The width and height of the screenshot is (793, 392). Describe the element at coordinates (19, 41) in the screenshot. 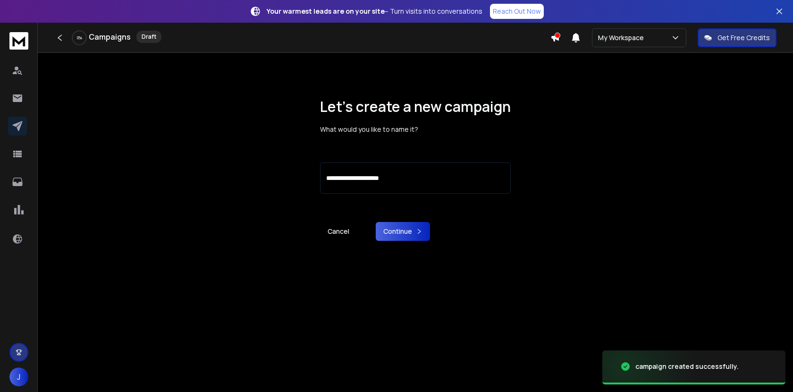

I see `img: logo` at that location.